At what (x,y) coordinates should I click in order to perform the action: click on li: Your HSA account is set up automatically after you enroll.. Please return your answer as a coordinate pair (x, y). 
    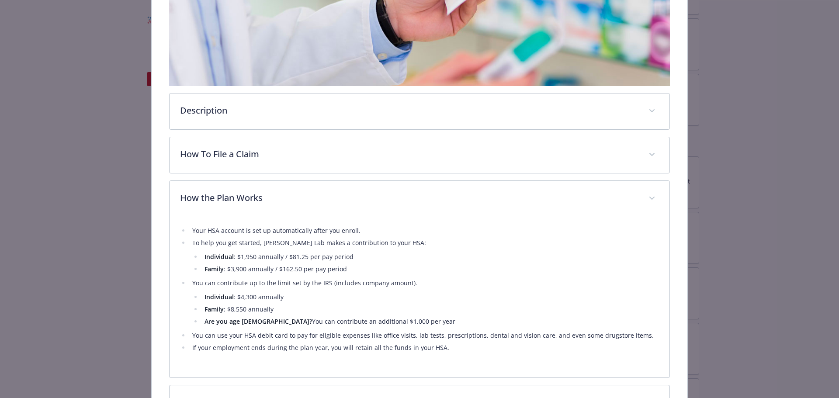
    Looking at the image, I should click on (424, 231).